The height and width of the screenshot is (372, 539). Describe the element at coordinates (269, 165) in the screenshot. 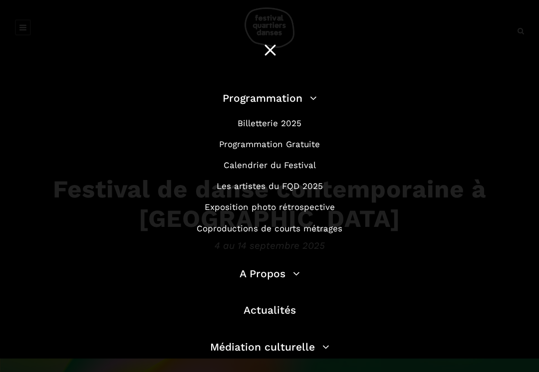

I see `a: Calendrier du Festival` at that location.